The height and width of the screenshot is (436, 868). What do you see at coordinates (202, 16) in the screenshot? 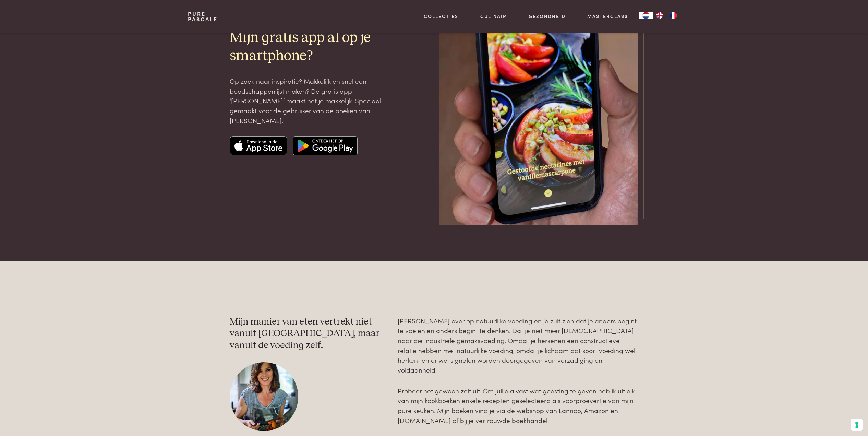
I see `a: PurePascale` at bounding box center [202, 16].